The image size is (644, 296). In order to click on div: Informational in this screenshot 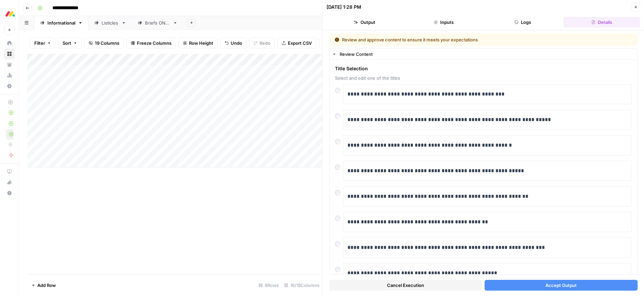, I will do `click(61, 23)`.